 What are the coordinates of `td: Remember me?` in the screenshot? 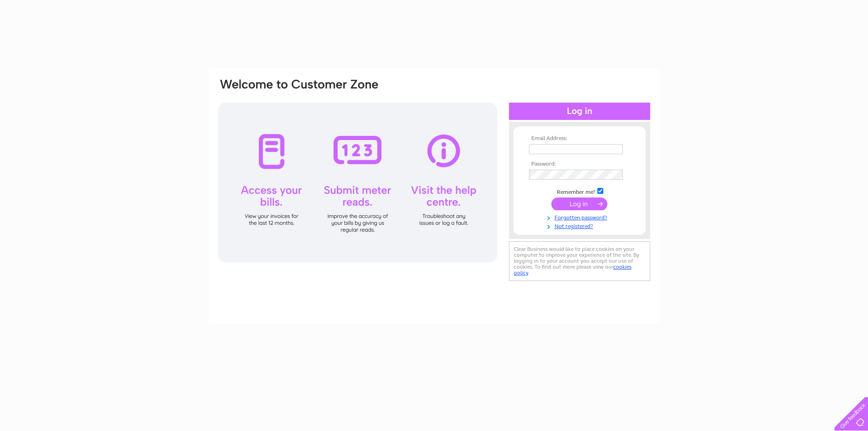 It's located at (580, 191).